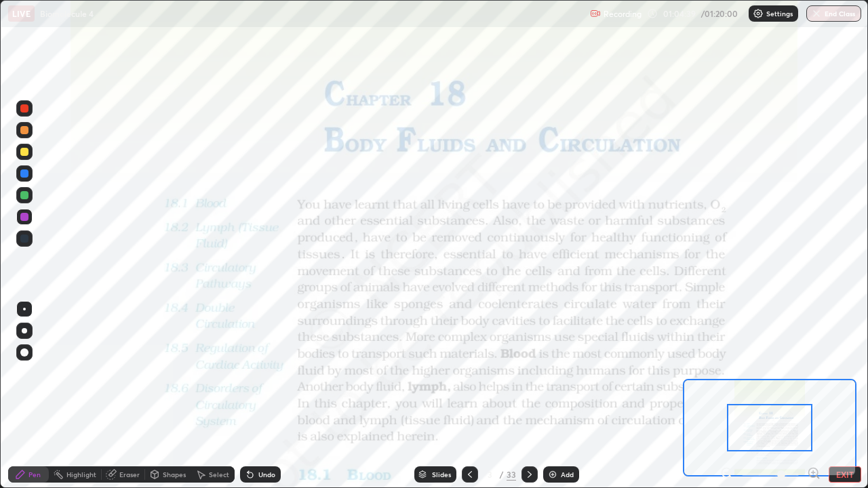 This screenshot has width=868, height=488. What do you see at coordinates (622, 14) in the screenshot?
I see `p: Recording` at bounding box center [622, 14].